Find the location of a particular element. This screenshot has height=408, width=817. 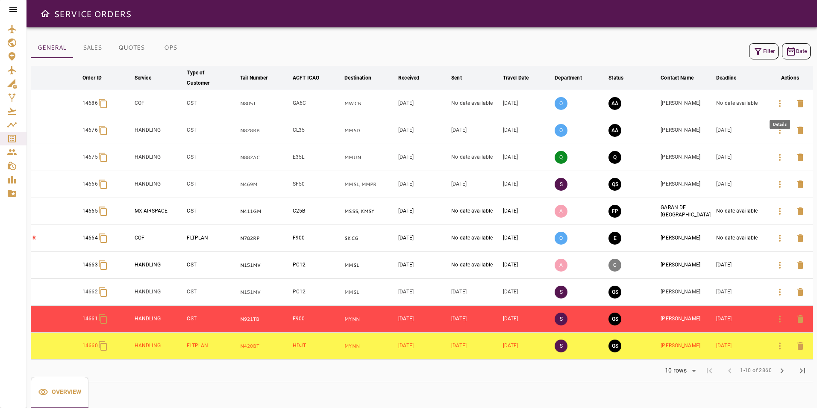

button: AWAITING ASSIGNMENT is located at coordinates (615, 130).